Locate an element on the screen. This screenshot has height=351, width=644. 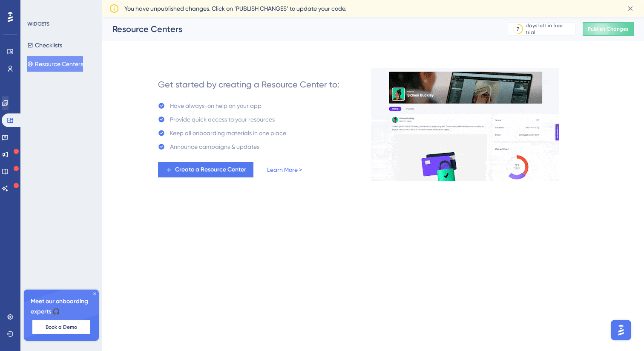
button: Open AI Assistant Launcher is located at coordinates (13, 13).